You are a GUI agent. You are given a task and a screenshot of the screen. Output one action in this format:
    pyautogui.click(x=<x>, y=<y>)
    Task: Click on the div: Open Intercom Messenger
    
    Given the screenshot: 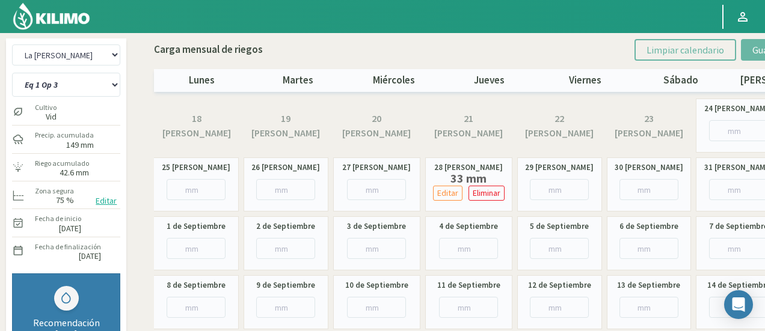 What is the action you would take?
    pyautogui.click(x=739, y=305)
    